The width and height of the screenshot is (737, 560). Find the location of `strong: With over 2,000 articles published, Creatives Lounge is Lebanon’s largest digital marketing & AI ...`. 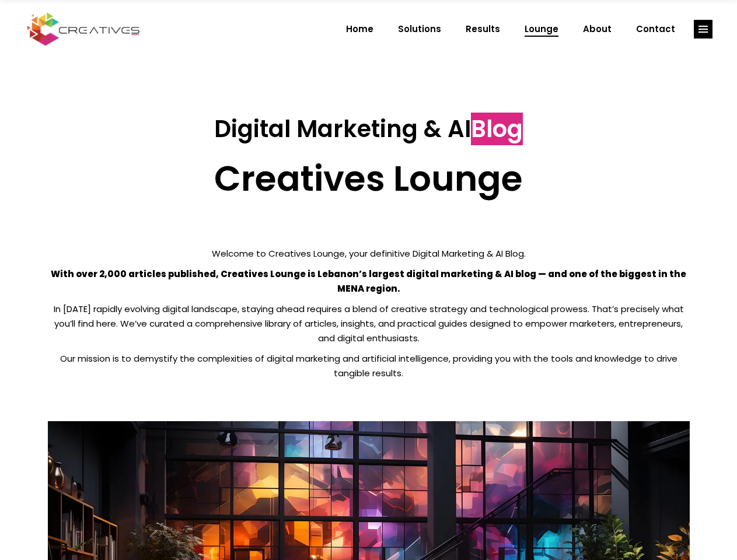

strong: With over 2,000 articles published, Creatives Lounge is Lebanon’s largest digital marketing & AI ... is located at coordinates (368, 281).